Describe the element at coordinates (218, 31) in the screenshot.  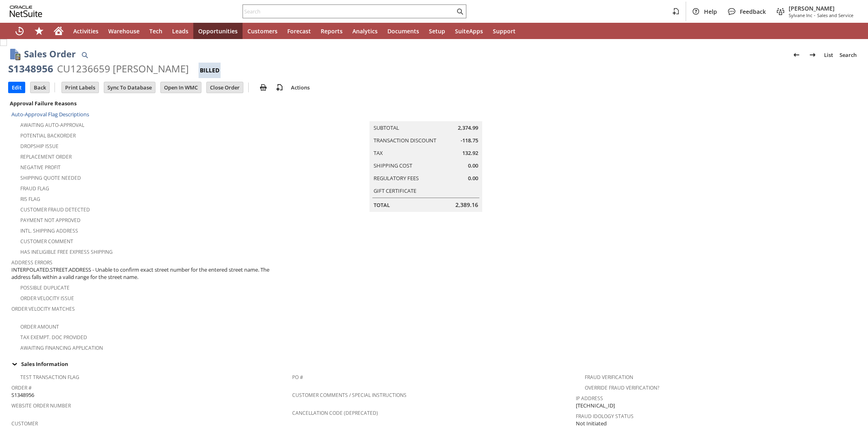
I see `span: Opportunities` at that location.